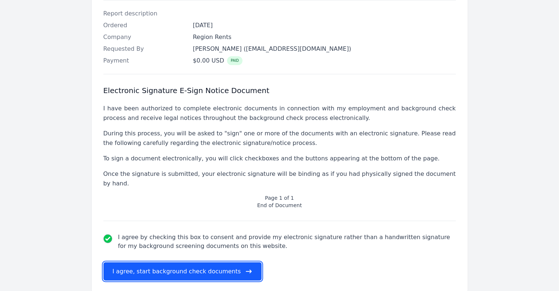 The width and height of the screenshot is (559, 291). Describe the element at coordinates (145, 37) in the screenshot. I see `dt: Company` at that location.